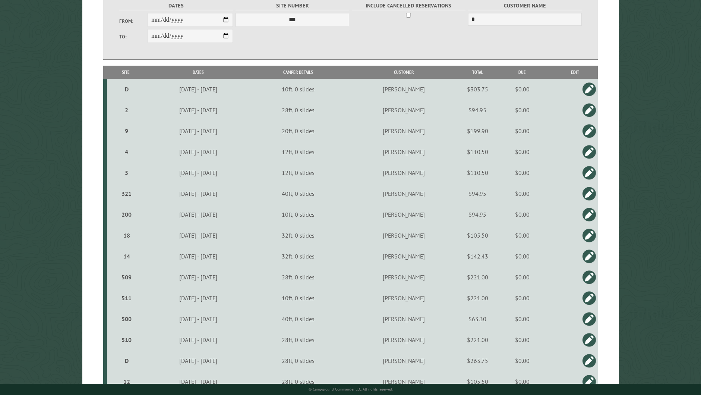 Image resolution: width=701 pixels, height=395 pixels. What do you see at coordinates (127, 381) in the screenshot?
I see `div: 12` at bounding box center [127, 381].